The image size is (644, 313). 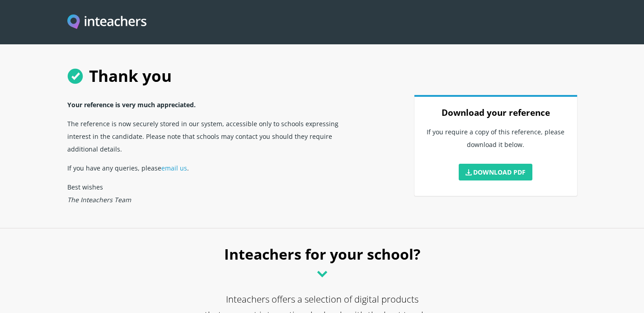 What do you see at coordinates (174, 168) in the screenshot?
I see `a: email us` at bounding box center [174, 168].